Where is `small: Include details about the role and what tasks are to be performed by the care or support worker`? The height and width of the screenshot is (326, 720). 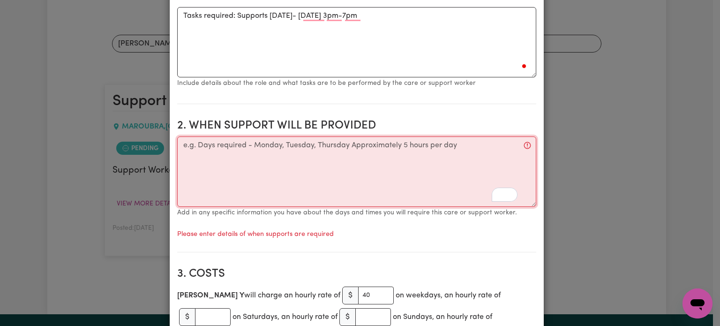 small: Include details about the role and what tasks are to be performed by the care or support worker is located at coordinates (326, 83).